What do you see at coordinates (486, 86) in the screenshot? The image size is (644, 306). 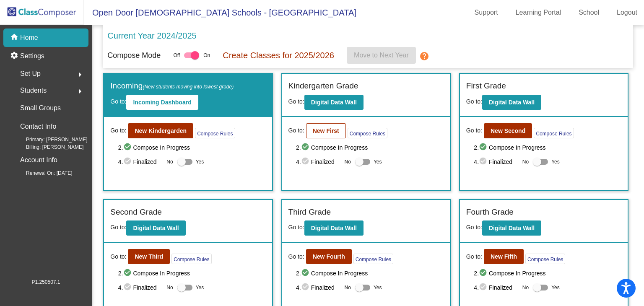 I see `label: First Grade` at bounding box center [486, 86].